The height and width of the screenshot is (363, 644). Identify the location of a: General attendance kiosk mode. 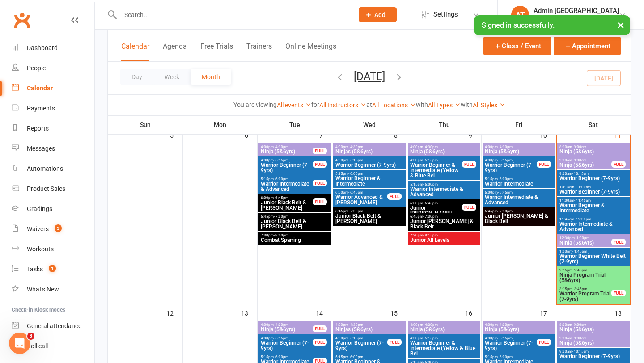
(52, 326).